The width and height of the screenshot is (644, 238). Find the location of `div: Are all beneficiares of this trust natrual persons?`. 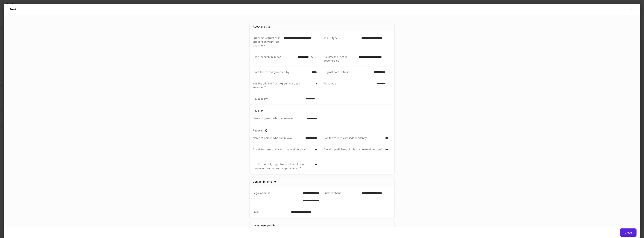

div: Are all beneficiares of this trust natrual persons? is located at coordinates (353, 152).